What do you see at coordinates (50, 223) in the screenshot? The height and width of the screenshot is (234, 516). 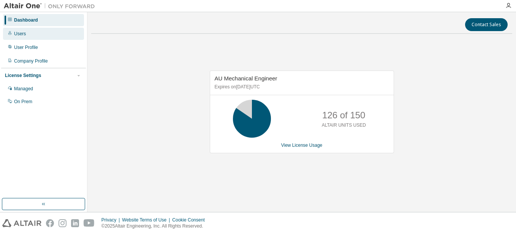 I see `img: facebook.svg` at bounding box center [50, 223].